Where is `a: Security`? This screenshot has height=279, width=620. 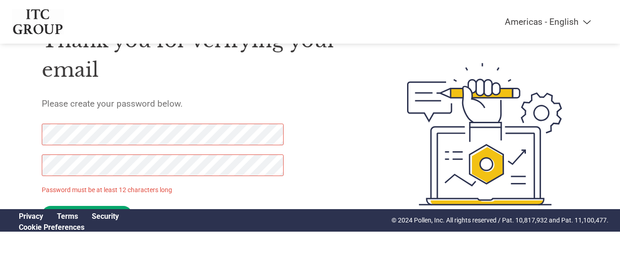 a: Security is located at coordinates (105, 216).